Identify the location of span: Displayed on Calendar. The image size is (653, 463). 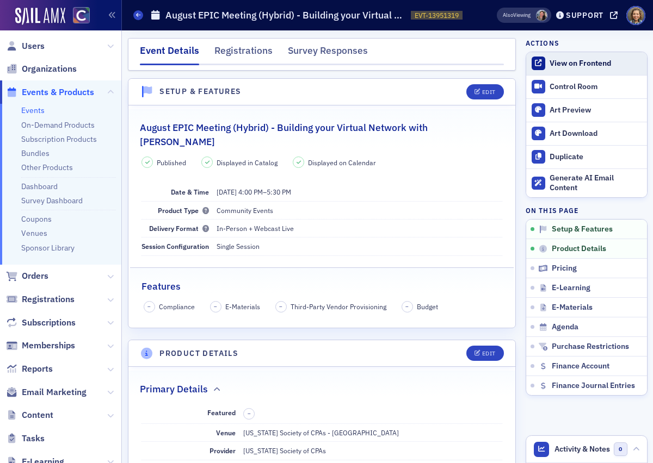
(341, 163).